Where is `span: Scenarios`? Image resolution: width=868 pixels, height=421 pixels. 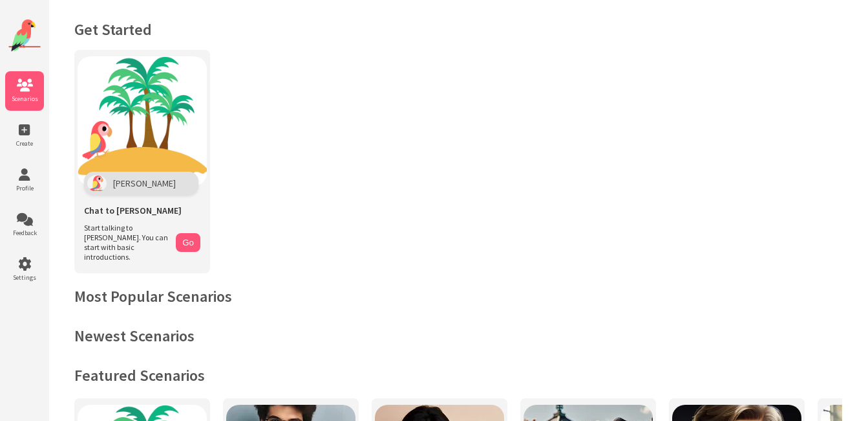
span: Scenarios is located at coordinates (25, 99).